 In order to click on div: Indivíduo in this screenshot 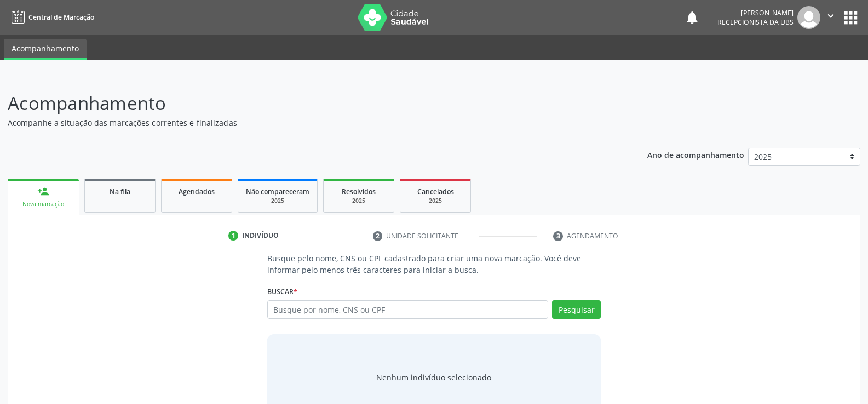, I will do `click(260, 236)`.